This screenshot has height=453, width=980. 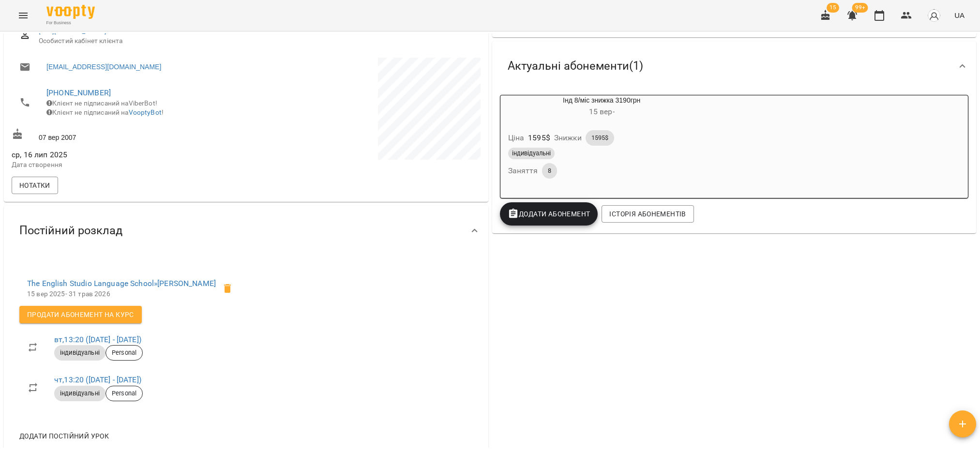 I want to click on button: Інд 8/міс знижка 3190грн15 вер- Ціна1595$Знижки1595$індивідуальніЗаняття8, so click(x=602, y=143).